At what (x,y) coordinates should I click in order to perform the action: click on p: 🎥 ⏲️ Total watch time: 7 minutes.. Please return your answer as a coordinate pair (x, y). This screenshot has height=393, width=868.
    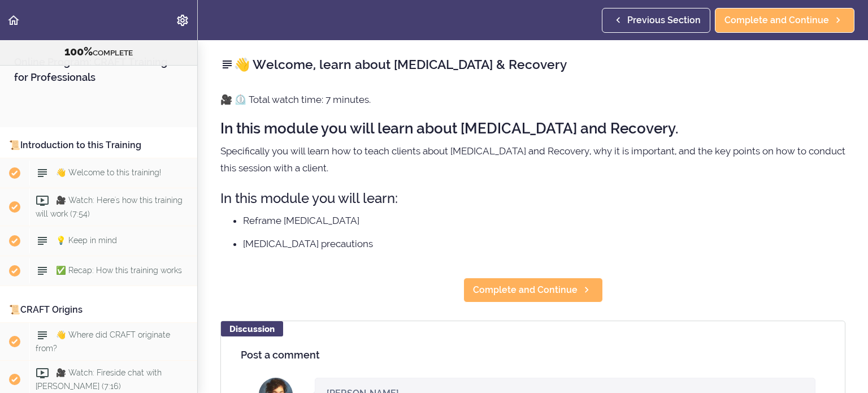
    Looking at the image, I should click on (533, 99).